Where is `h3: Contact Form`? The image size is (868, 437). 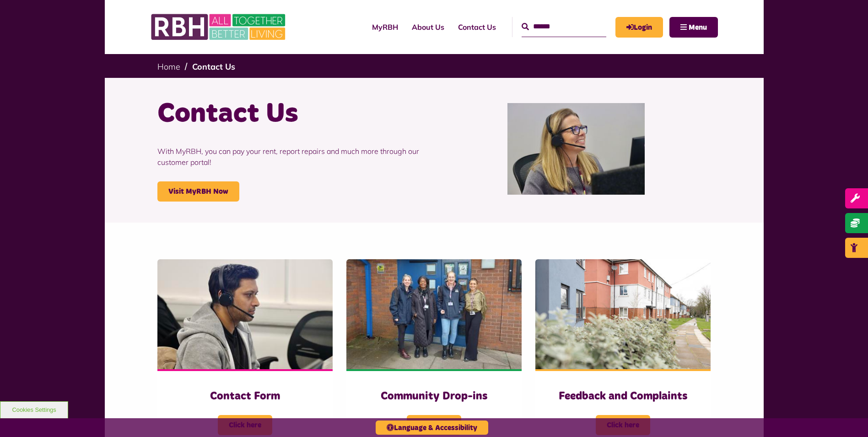 h3: Contact Form is located at coordinates (245, 396).